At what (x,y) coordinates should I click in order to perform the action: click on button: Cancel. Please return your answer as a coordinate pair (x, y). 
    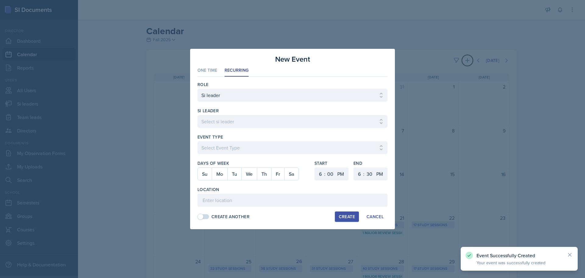
    Looking at the image, I should click on (375, 216).